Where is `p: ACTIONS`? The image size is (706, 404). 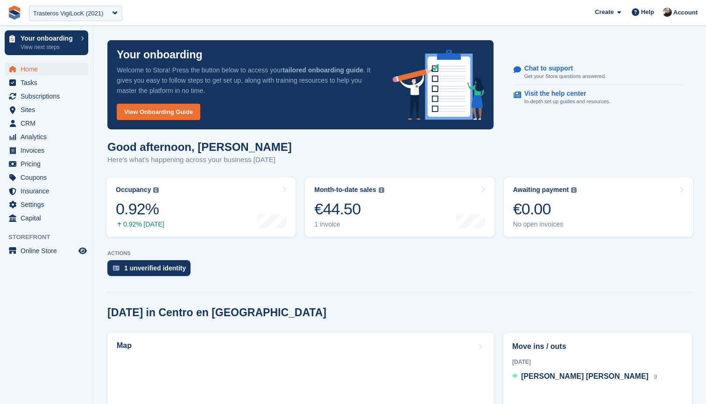 p: ACTIONS is located at coordinates (400, 253).